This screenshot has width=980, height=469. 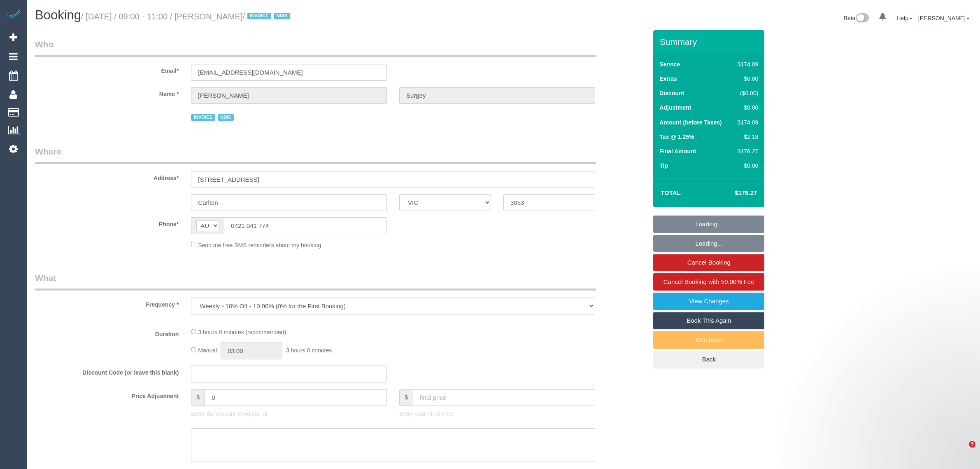 What do you see at coordinates (862, 19) in the screenshot?
I see `img: New interface` at bounding box center [862, 19].